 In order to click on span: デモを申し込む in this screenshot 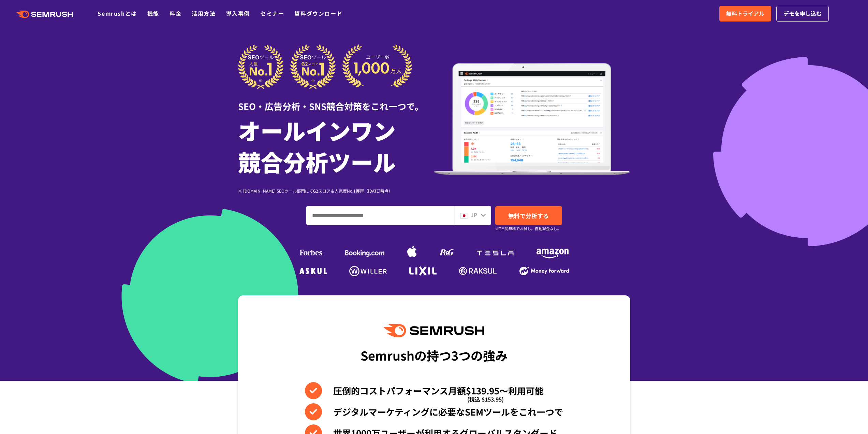, I will do `click(803, 14)`.